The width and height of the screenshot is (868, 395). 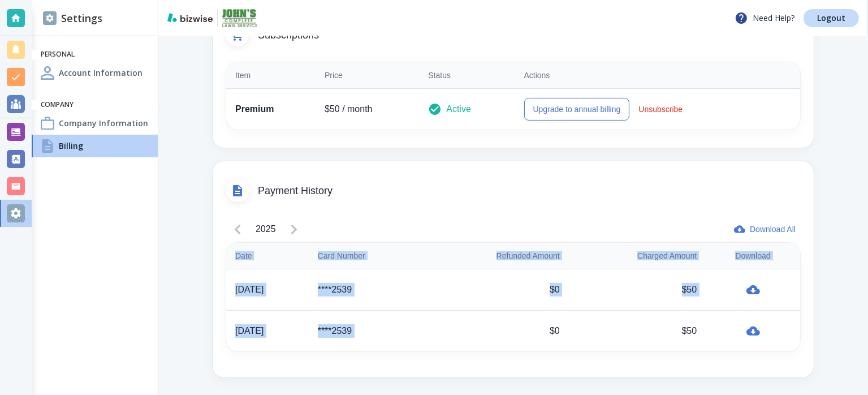 I want to click on div: BillingBilling, so click(x=95, y=146).